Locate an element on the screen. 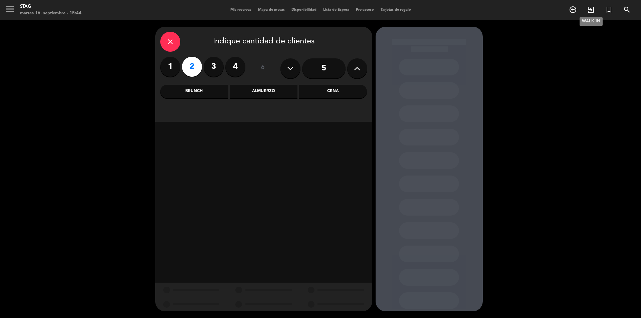  label: 1 is located at coordinates (170, 67).